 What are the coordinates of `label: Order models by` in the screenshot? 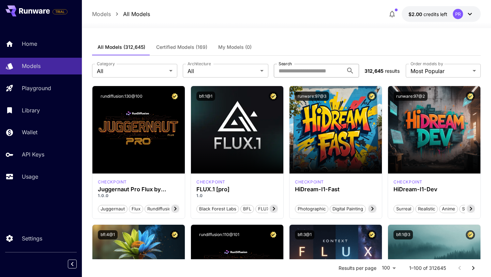 It's located at (427, 63).